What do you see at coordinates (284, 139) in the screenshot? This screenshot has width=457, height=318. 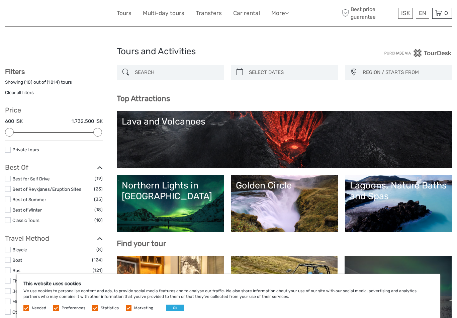 I see `a: Lava and Volcanoes` at bounding box center [284, 139].